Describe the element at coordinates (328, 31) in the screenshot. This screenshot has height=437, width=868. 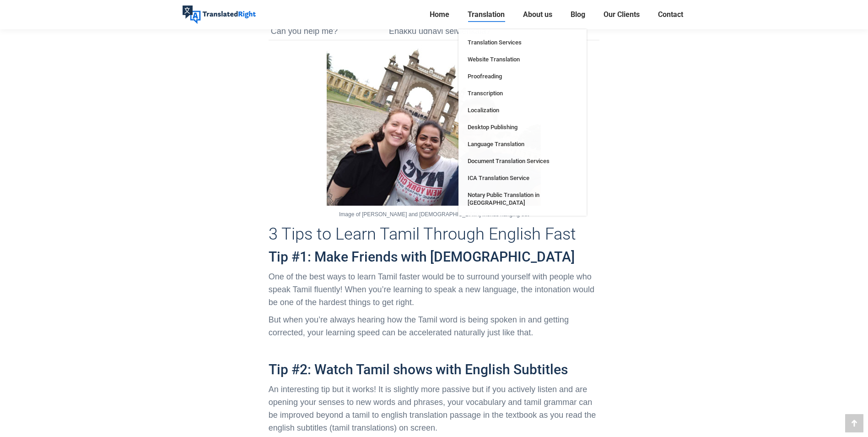
I see `td: Can you help me?` at that location.